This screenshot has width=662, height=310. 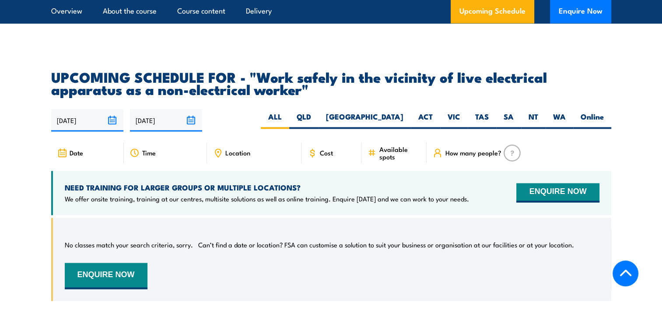 What do you see at coordinates (454, 120) in the screenshot?
I see `label: VIC` at bounding box center [454, 120].